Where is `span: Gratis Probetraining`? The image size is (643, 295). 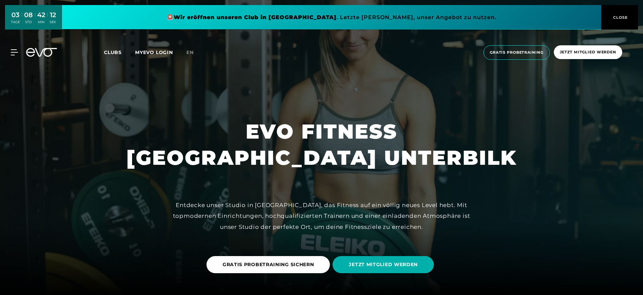 span: Gratis Probetraining is located at coordinates (517, 52).